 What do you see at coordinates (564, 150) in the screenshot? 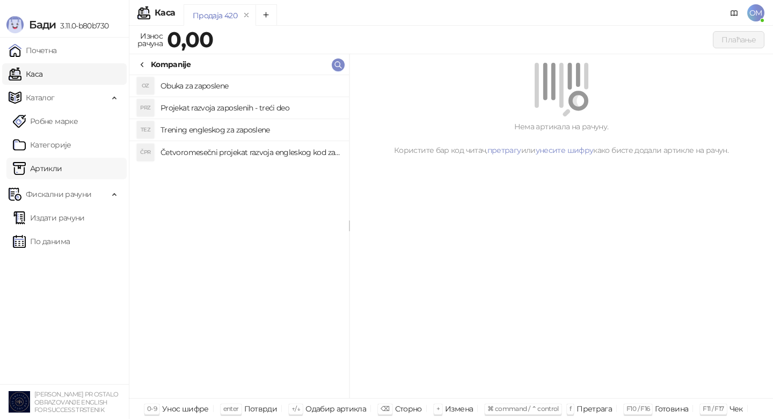
I see `a: унесите шифру` at bounding box center [564, 150].